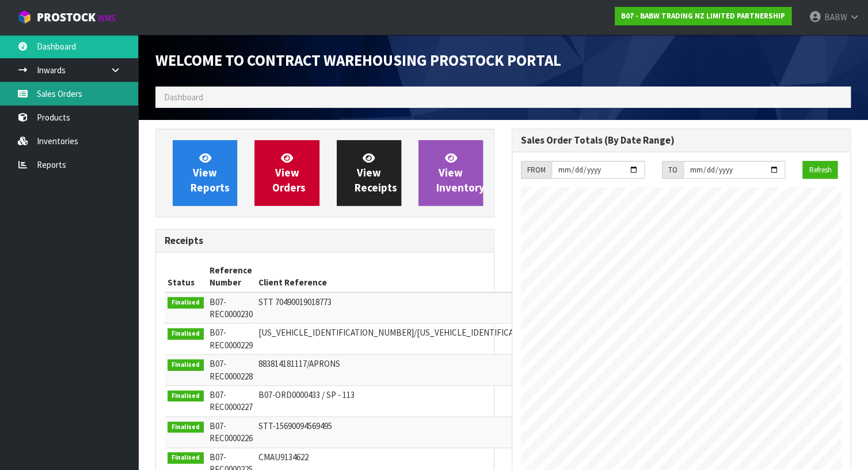 The width and height of the screenshot is (868, 470). What do you see at coordinates (211, 172) in the screenshot?
I see `span: View Reports` at bounding box center [211, 172].